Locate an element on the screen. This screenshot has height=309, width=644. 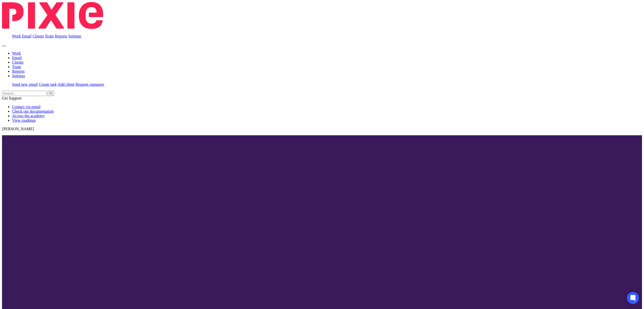
button: Search is located at coordinates (51, 94).